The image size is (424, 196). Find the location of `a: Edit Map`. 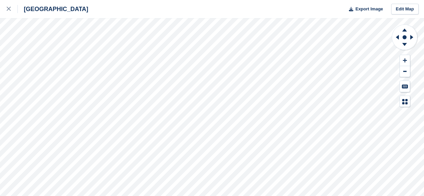

a: Edit Map is located at coordinates (405, 9).